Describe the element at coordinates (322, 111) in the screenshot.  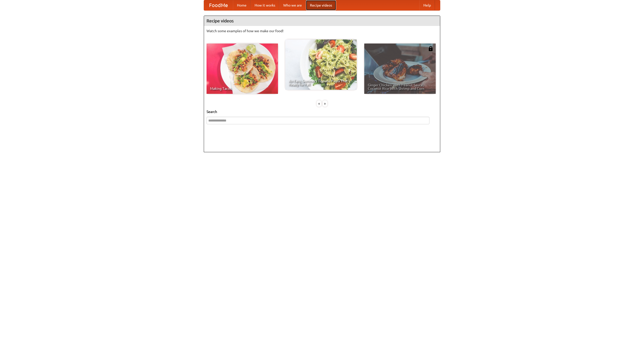
I see `h5: Search` at that location.